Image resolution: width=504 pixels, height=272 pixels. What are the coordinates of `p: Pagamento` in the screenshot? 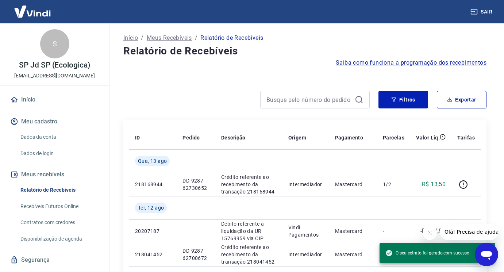 It's located at (349, 138).